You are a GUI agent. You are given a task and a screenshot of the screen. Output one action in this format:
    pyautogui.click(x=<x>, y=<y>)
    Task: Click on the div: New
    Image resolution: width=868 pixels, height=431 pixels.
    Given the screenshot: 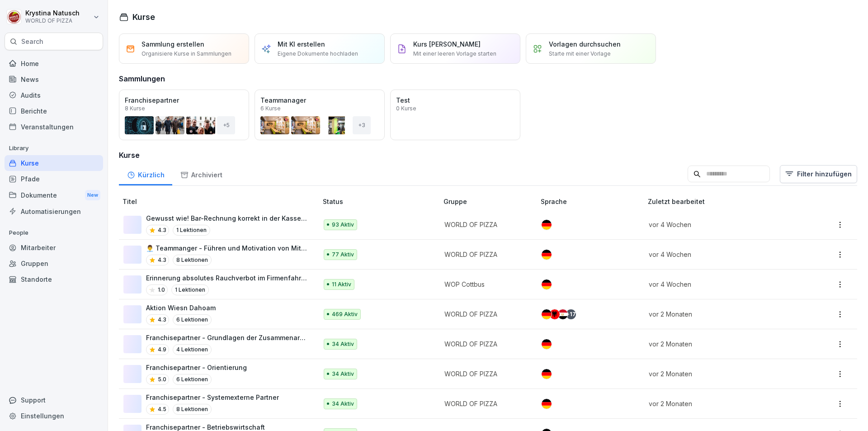 What is the action you would take?
    pyautogui.click(x=93, y=195)
    